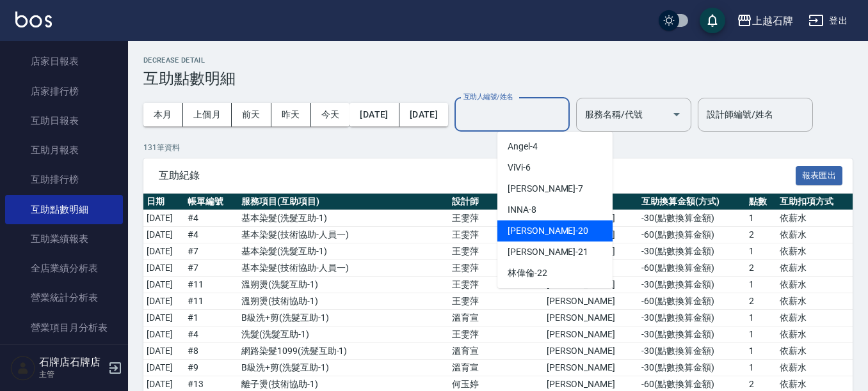  Describe the element at coordinates (343, 352) in the screenshot. I see `td: 網路染髮1099 ( 洗髮互助-1 )` at that location.